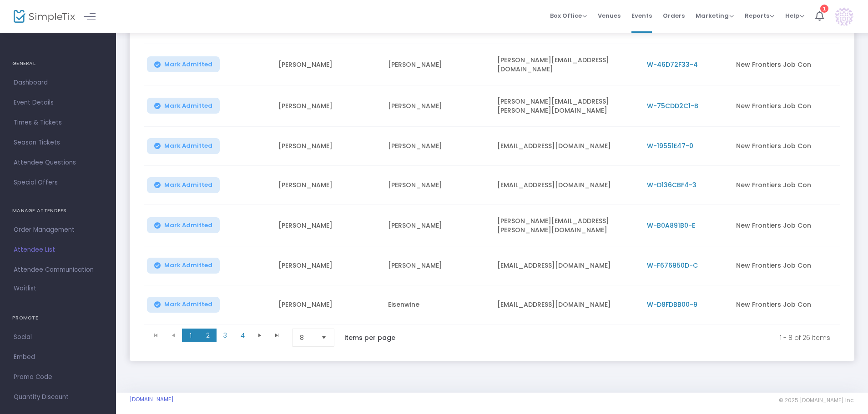 This screenshot has width=868, height=414. Describe the element at coordinates (674, 15) in the screenshot. I see `span: Orders` at that location.